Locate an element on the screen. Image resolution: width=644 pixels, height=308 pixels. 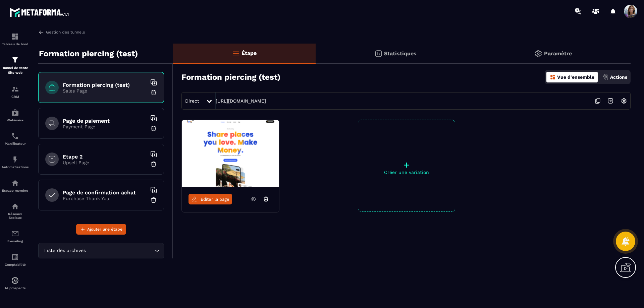
h6: Etape 2 is located at coordinates (105, 157).